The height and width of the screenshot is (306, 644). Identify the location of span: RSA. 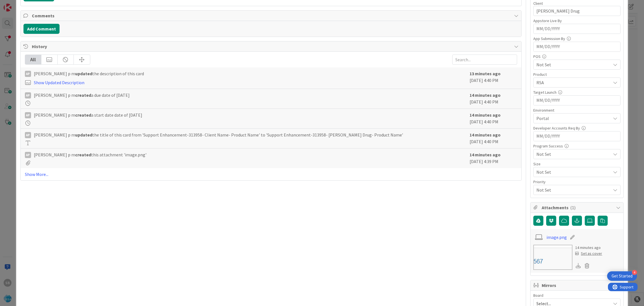
(573, 82).